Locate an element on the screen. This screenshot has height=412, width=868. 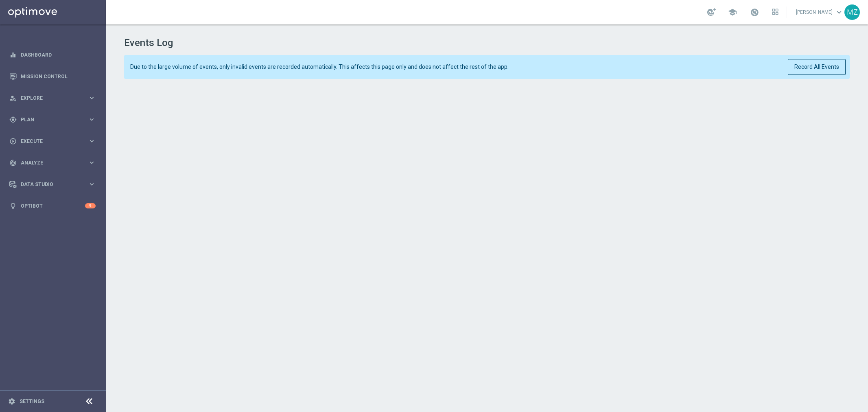
div: Mission Control is located at coordinates (52, 76).